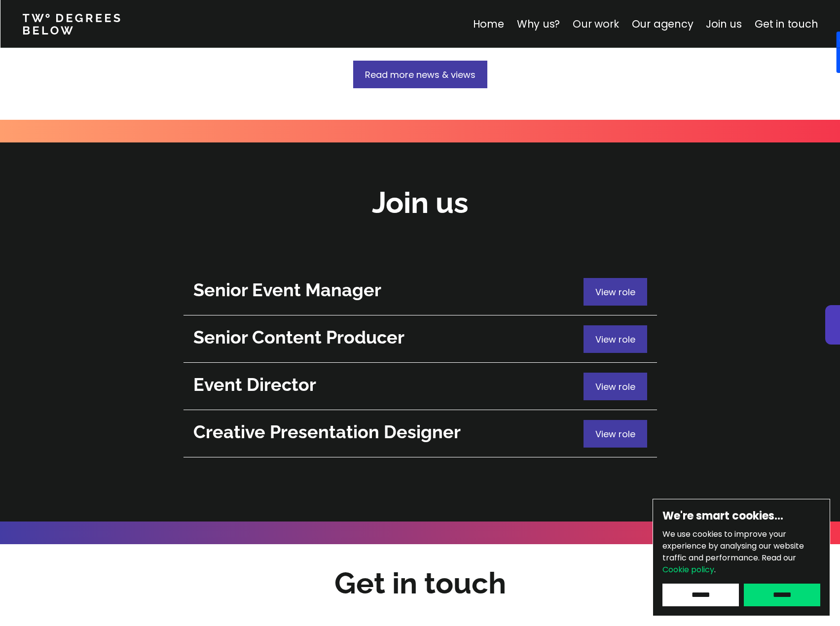 Image resolution: width=840 pixels, height=626 pixels. I want to click on span: Read more news & views, so click(420, 74).